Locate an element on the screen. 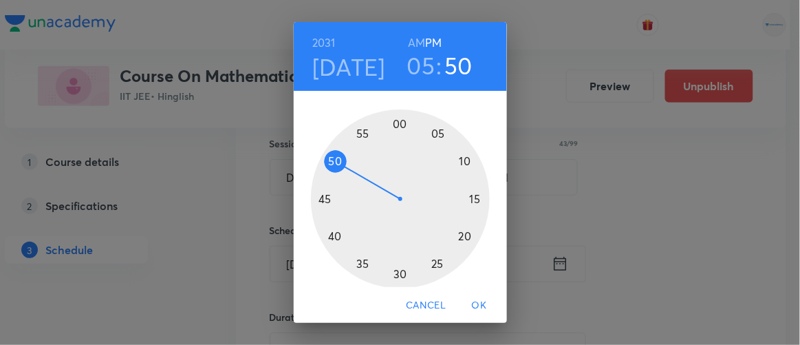  button: 05 is located at coordinates (421, 65).